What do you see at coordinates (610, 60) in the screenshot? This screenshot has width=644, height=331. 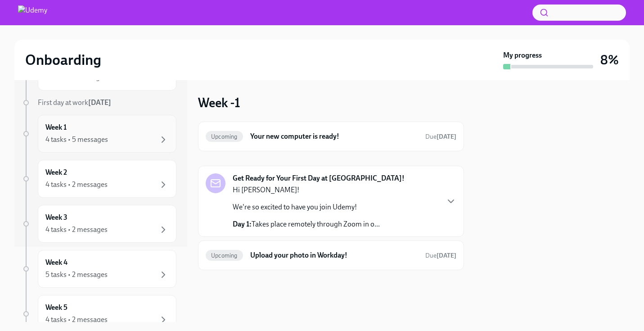 I see `h3: 8%` at bounding box center [610, 60].